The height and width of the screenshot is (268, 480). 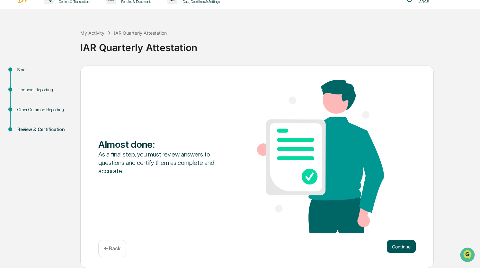 I want to click on div: Other Common Reporting, so click(x=44, y=109).